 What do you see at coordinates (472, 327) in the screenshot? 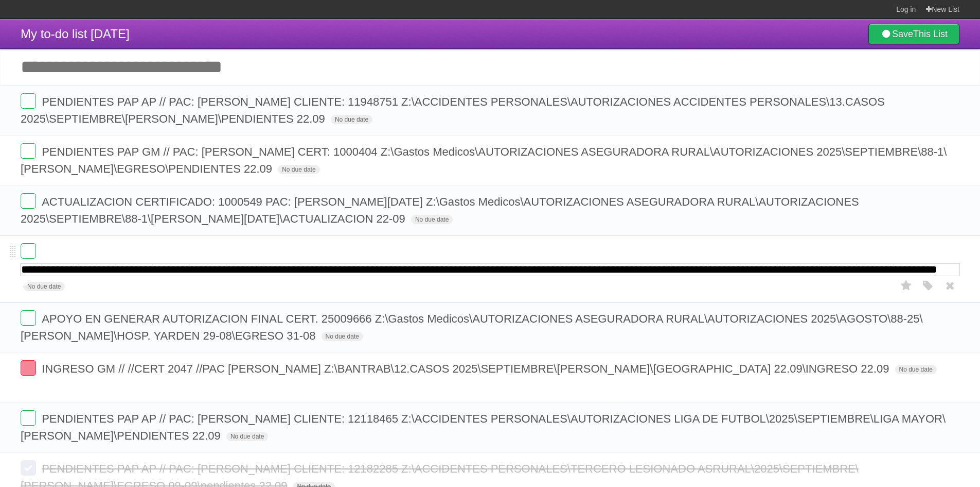
I see `span: APOYO EN GENERAR AUTORIZACION FINAL CERT. 25009666 Z:\Gastos Medicos\AUTORIZACIONES ASEGURADORA R...` at bounding box center [472, 327].